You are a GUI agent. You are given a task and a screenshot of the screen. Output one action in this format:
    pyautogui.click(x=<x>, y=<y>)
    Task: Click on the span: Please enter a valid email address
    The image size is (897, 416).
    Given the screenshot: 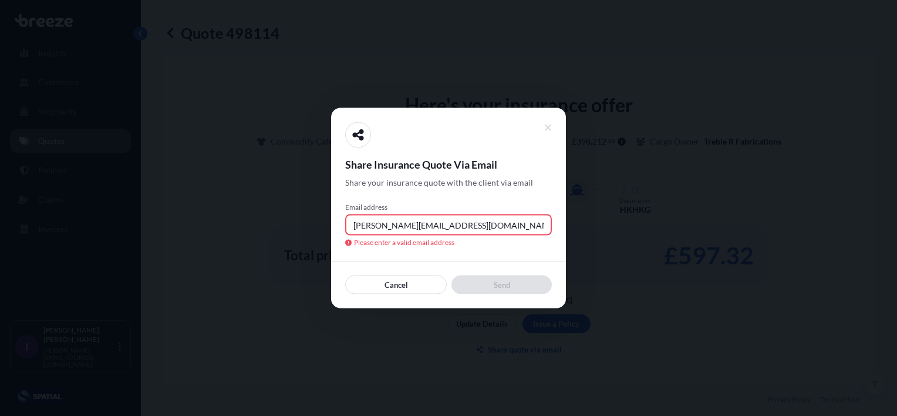 What is the action you would take?
    pyautogui.click(x=448, y=242)
    